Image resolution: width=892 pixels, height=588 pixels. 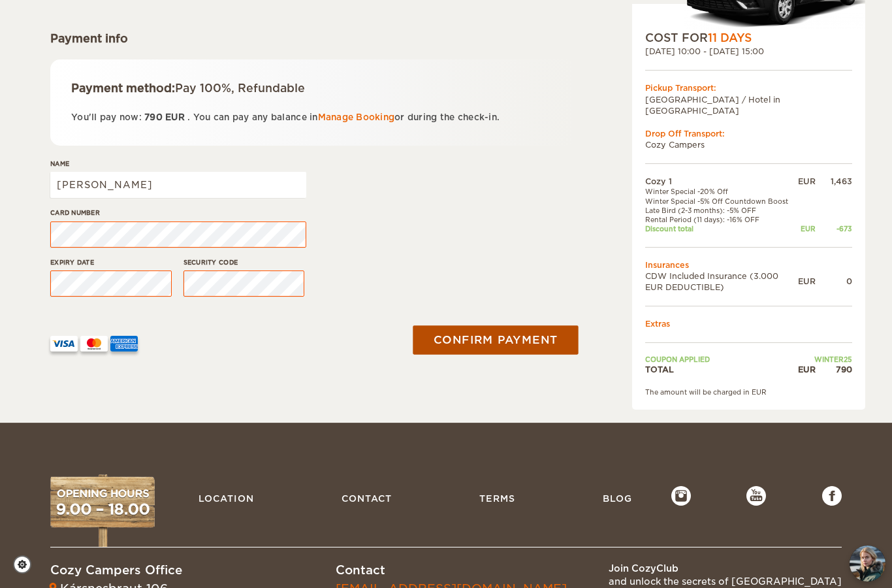 I want to click on a: Cookie settings, so click(x=26, y=564).